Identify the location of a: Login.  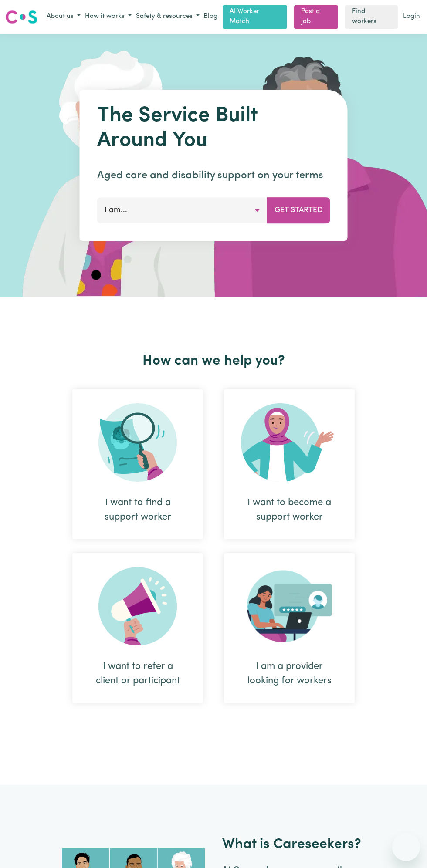
(411, 16).